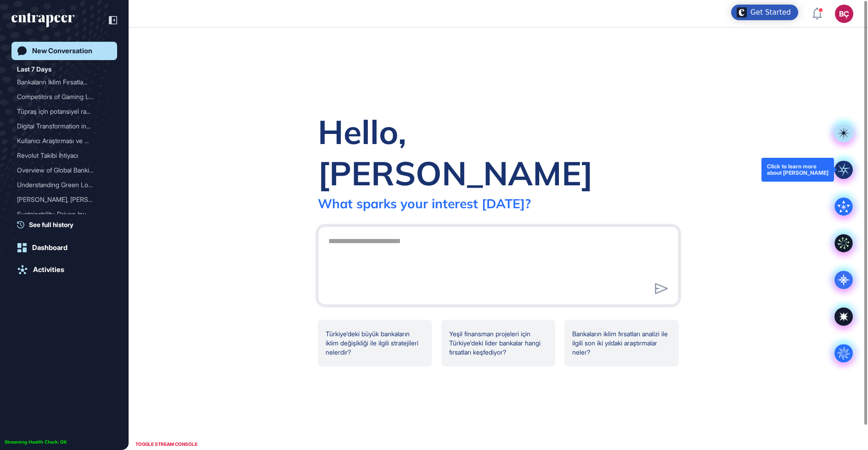  I want to click on div: Bankaların İklim Fırsatları Analizinde Tespit Ettikleri Fırsatlar, so click(64, 82).